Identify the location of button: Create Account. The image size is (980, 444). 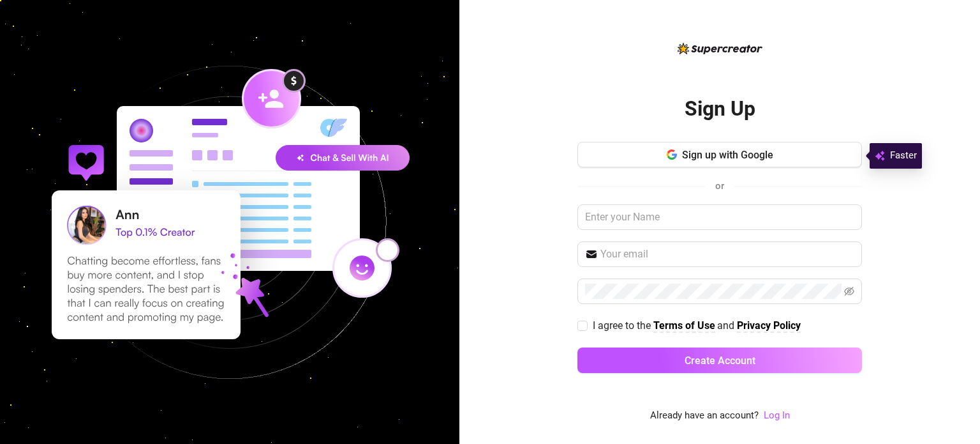
(720, 360).